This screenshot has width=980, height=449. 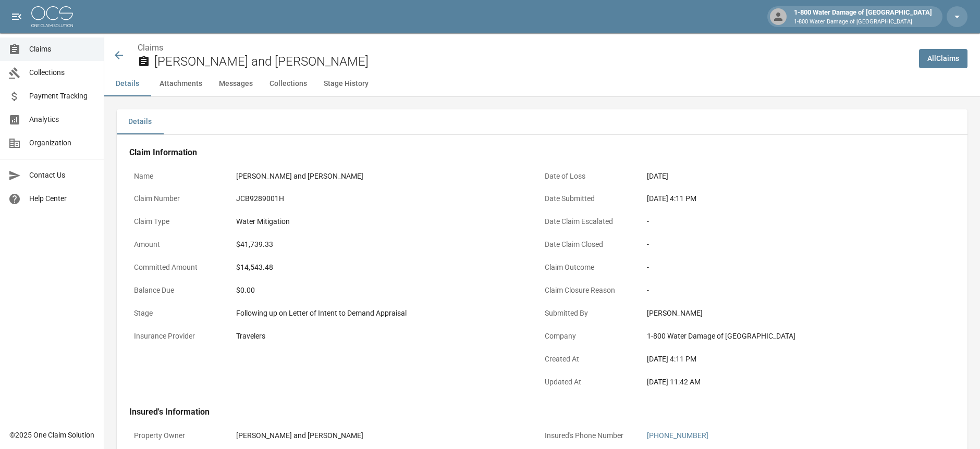 What do you see at coordinates (587, 436) in the screenshot?
I see `p: Insured's Phone Number` at bounding box center [587, 436].